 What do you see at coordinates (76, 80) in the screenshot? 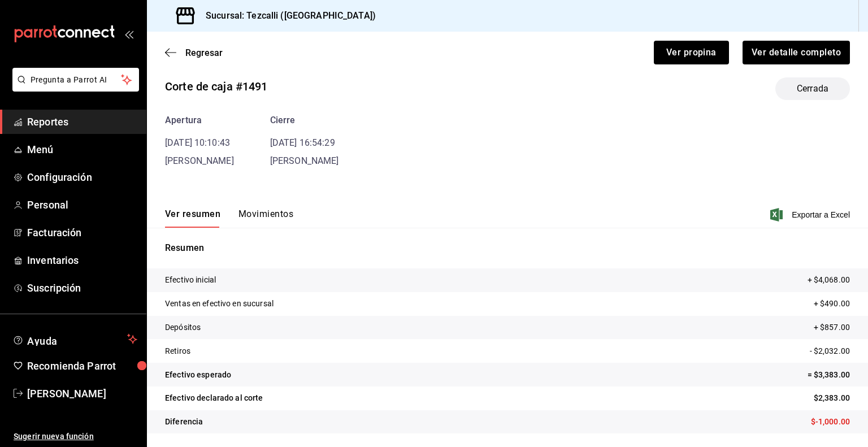
I see `span: Pregunta a Parrot AI` at bounding box center [76, 80].